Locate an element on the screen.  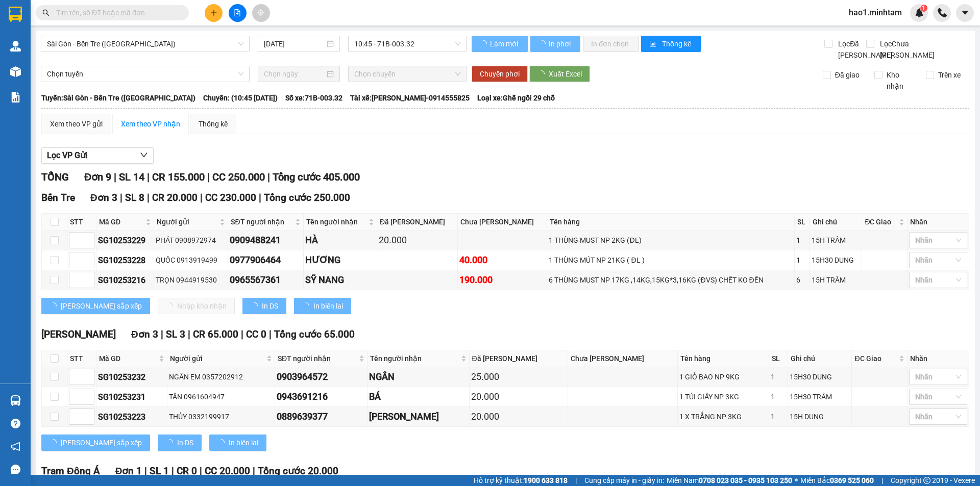
span: aim is located at coordinates (261, 13).